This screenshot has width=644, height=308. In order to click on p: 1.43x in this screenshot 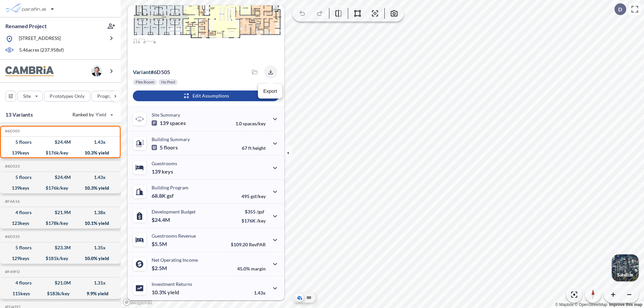, I will do `click(260, 293)`.